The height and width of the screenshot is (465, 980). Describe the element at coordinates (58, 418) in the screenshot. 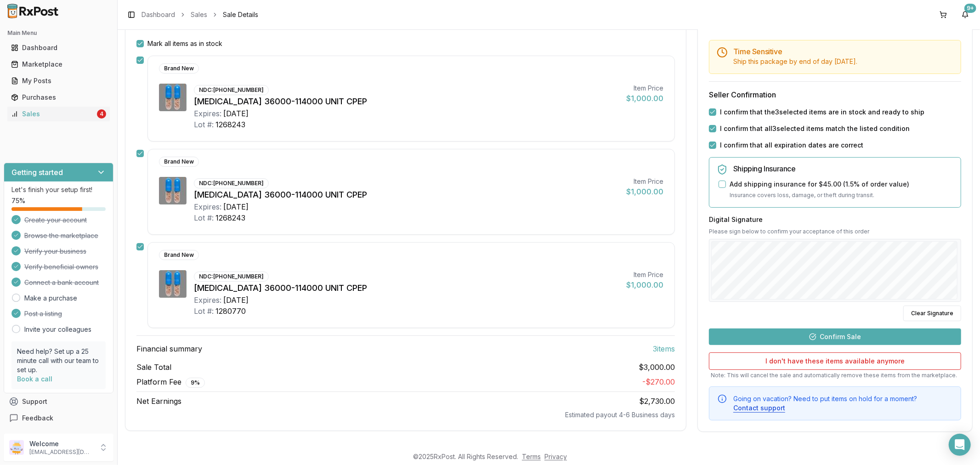

I see `button: Feedback` at that location.